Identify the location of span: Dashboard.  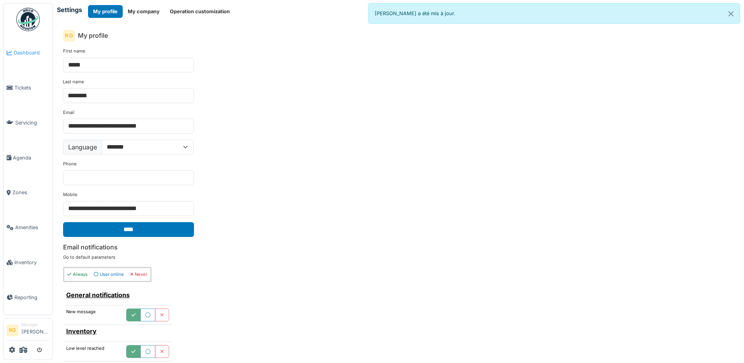
(32, 53).